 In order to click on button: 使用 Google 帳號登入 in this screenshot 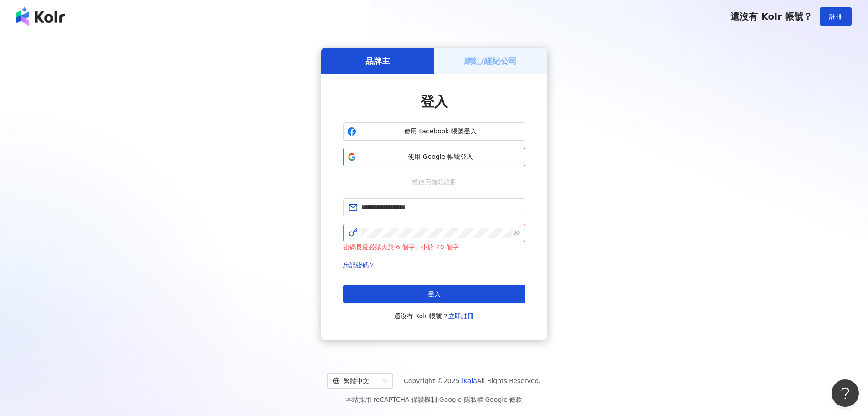, I will do `click(434, 156)`.